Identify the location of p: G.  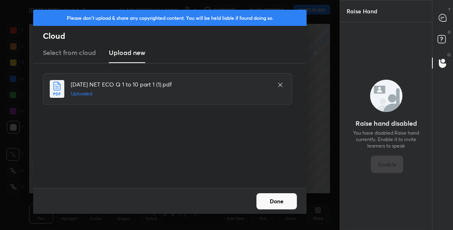
(449, 55).